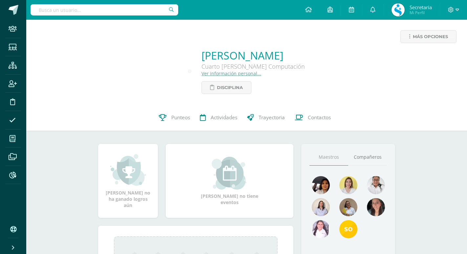  Describe the element at coordinates (174, 117) in the screenshot. I see `a: Punteos` at that location.